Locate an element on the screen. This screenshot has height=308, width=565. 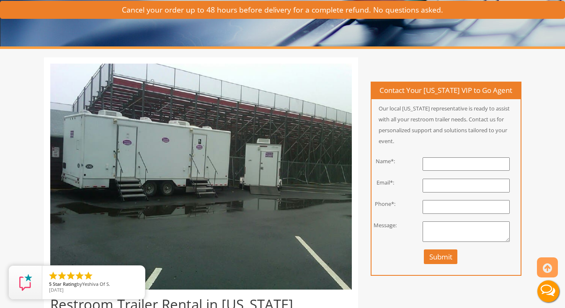
button: Submit is located at coordinates (441, 257).